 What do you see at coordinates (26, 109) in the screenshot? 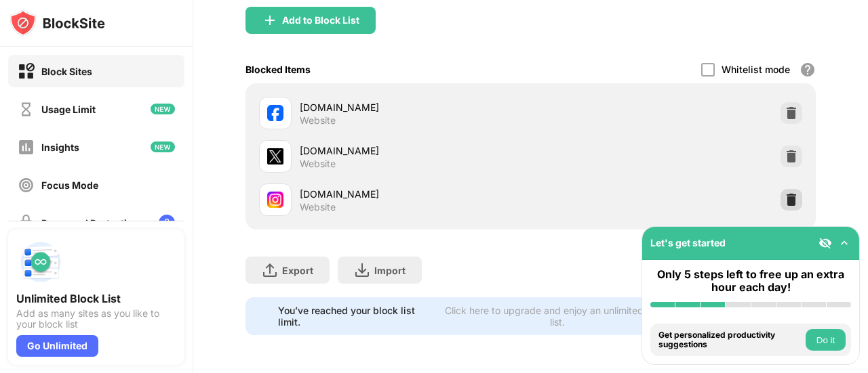
I see `img: time-usage-off.svg` at bounding box center [26, 109].